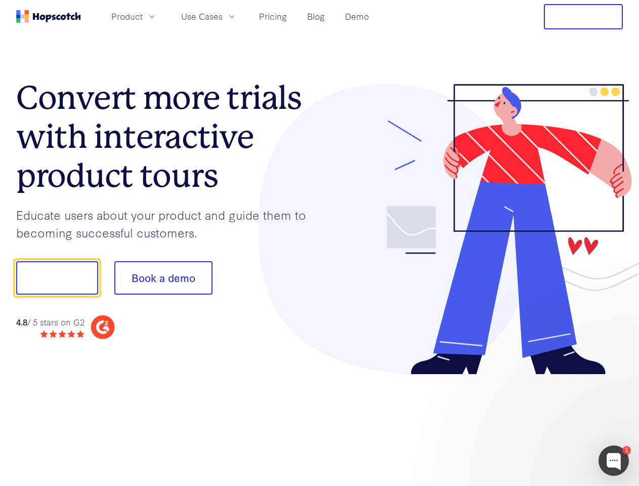 This screenshot has width=639, height=486. What do you see at coordinates (49, 16) in the screenshot?
I see `a: Home` at bounding box center [49, 16].